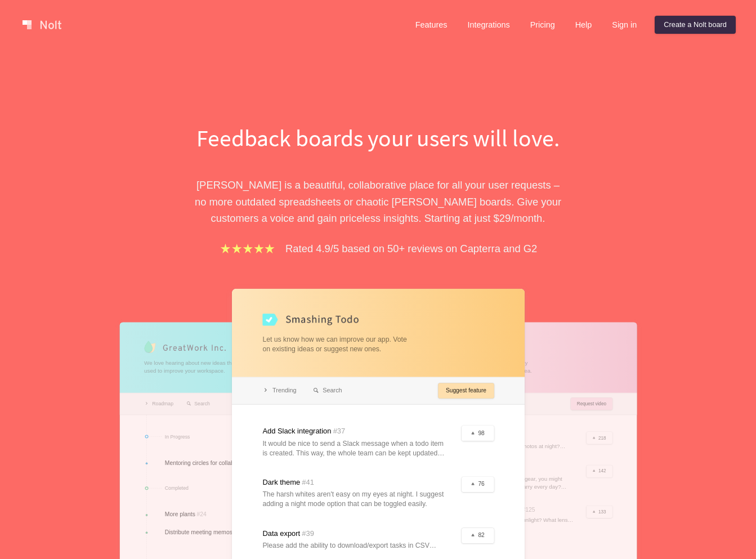 This screenshot has height=559, width=756. I want to click on a: Features, so click(431, 24).